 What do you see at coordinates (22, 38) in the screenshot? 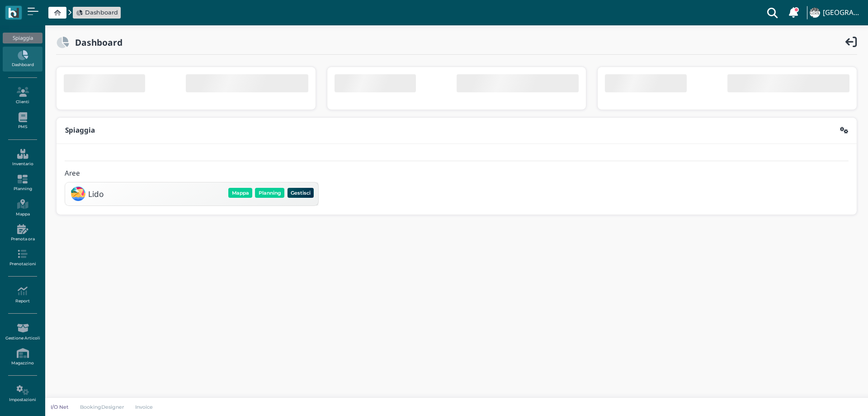
I see `div: Spiaggia` at bounding box center [22, 38].